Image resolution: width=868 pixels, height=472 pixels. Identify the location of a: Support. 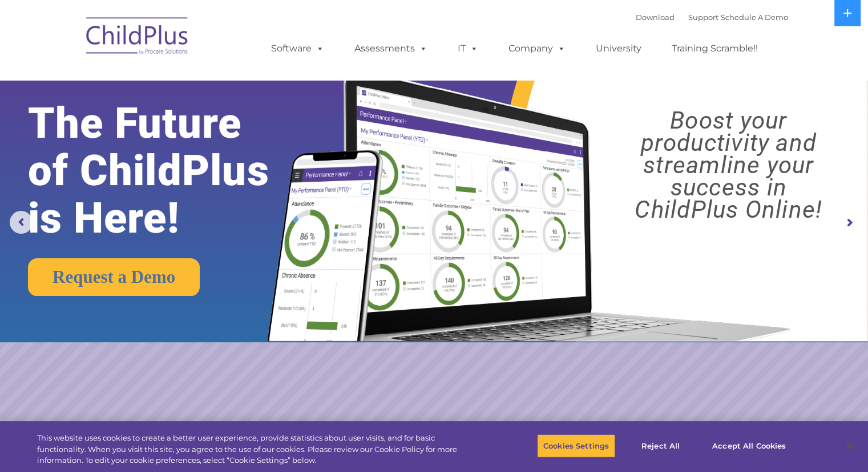
(703, 17).